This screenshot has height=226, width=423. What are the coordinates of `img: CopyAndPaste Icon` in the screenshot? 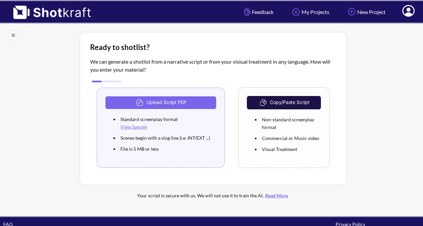 It's located at (264, 103).